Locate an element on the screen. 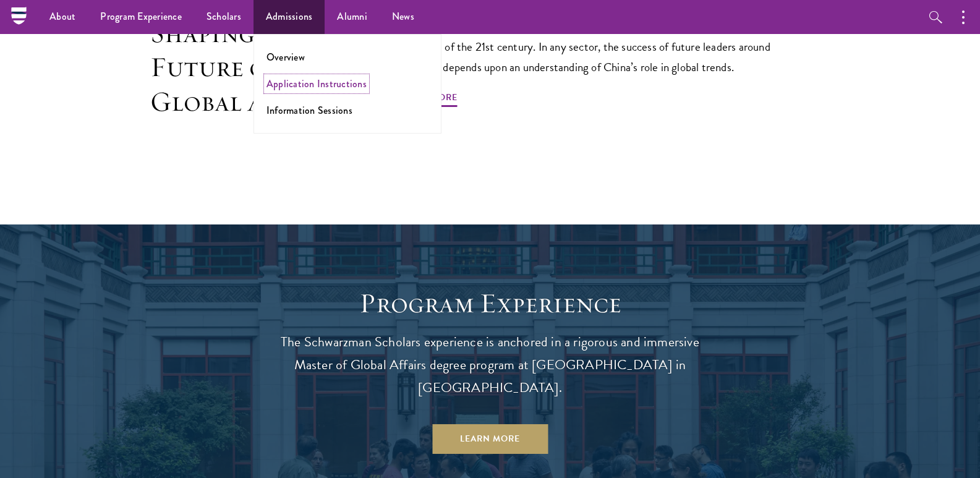 The width and height of the screenshot is (980, 478). h2: Shaping the Future of Global Affairs is located at coordinates (246, 68).